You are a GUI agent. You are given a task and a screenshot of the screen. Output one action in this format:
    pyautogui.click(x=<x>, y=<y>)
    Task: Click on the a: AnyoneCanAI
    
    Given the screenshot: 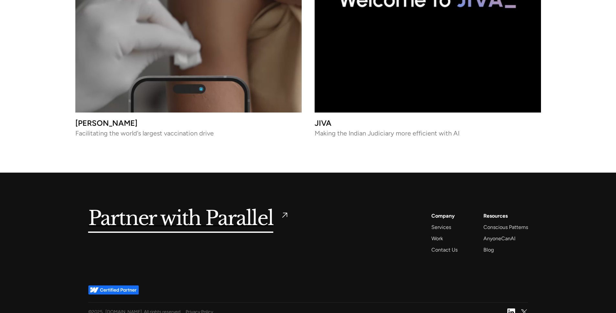 What is the action you would take?
    pyautogui.click(x=500, y=238)
    